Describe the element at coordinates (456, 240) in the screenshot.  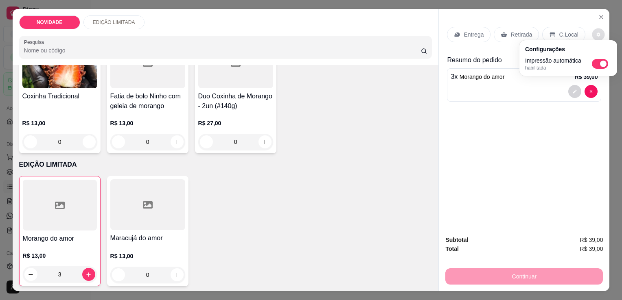
I see `strong: Subtotal` at that location.